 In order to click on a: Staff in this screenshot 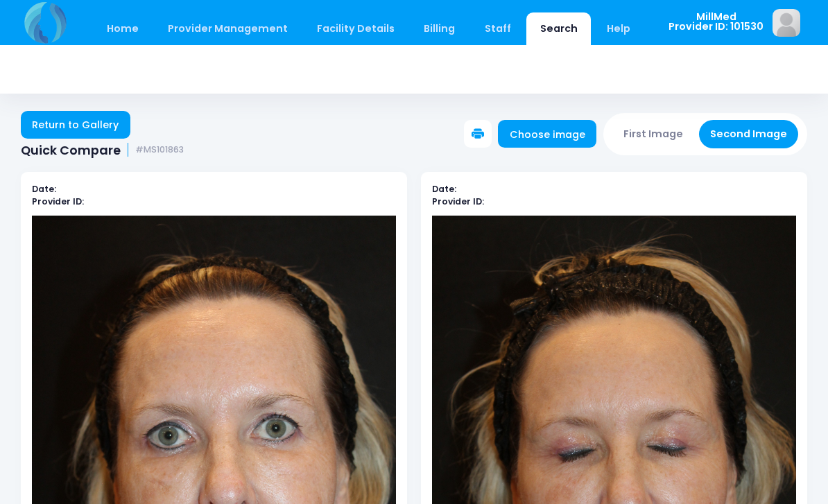, I will do `click(497, 28)`.